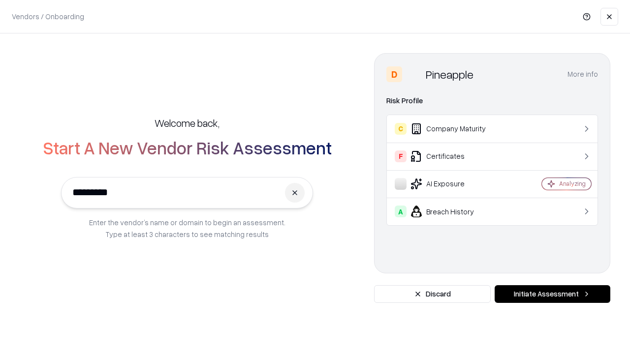 This screenshot has width=630, height=354. I want to click on div: Pineapple, so click(449, 74).